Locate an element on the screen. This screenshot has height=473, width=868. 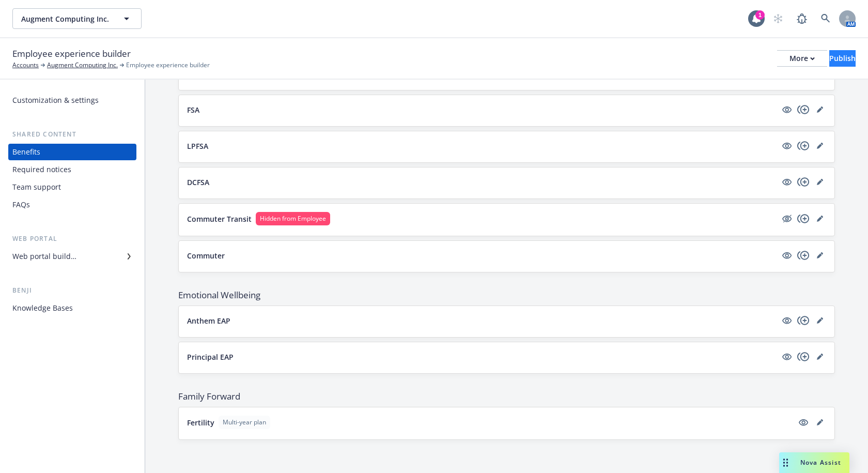
div: Shared content is located at coordinates (72, 134).